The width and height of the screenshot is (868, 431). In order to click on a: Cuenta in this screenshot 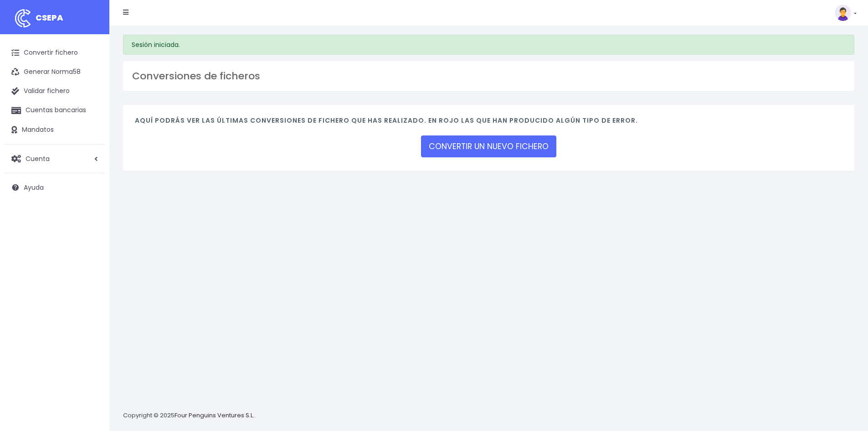, I will do `click(55, 159)`.